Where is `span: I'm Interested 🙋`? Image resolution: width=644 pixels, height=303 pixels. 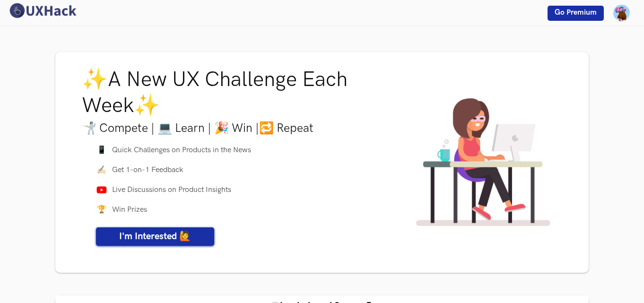
span: I'm Interested 🙋 is located at coordinates (155, 236).